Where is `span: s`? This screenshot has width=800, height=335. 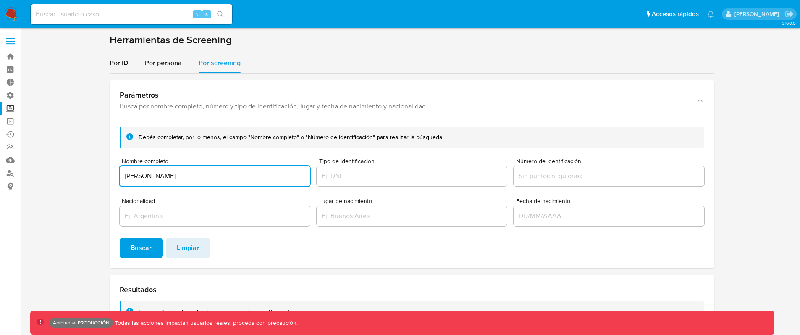
span: s is located at coordinates (207, 14).